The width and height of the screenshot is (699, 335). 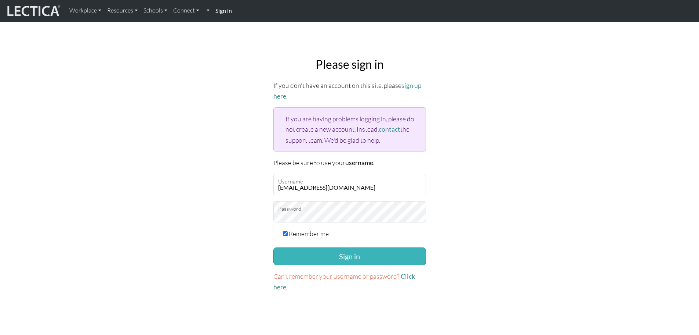 What do you see at coordinates (122, 11) in the screenshot?
I see `a: Resources` at bounding box center [122, 11].